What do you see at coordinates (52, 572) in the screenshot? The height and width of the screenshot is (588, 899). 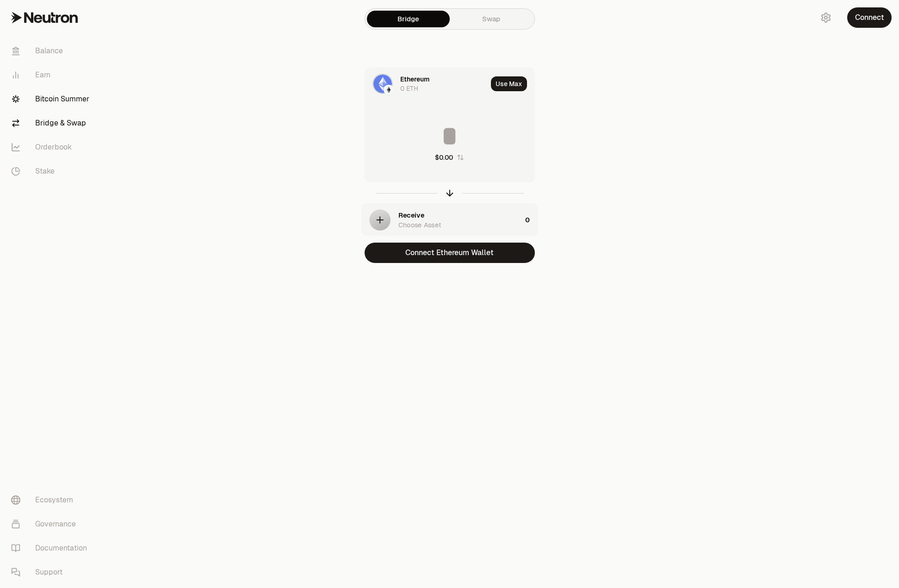 I see `a: Support` at bounding box center [52, 572].